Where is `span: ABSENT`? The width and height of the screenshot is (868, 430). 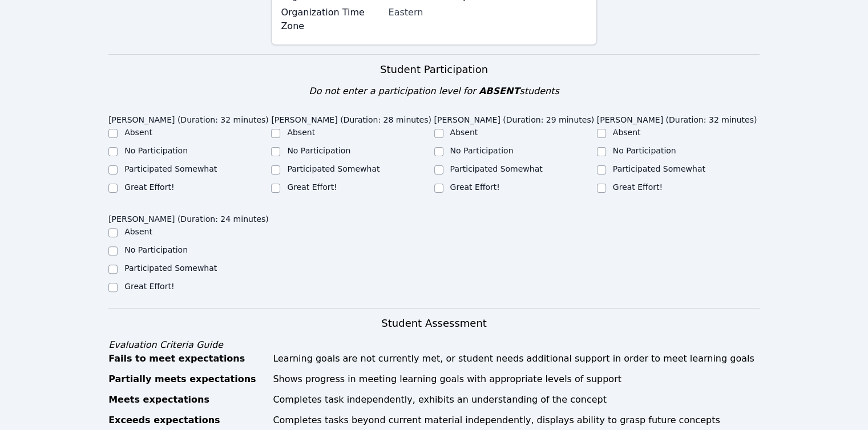 span: ABSENT is located at coordinates (498, 91).